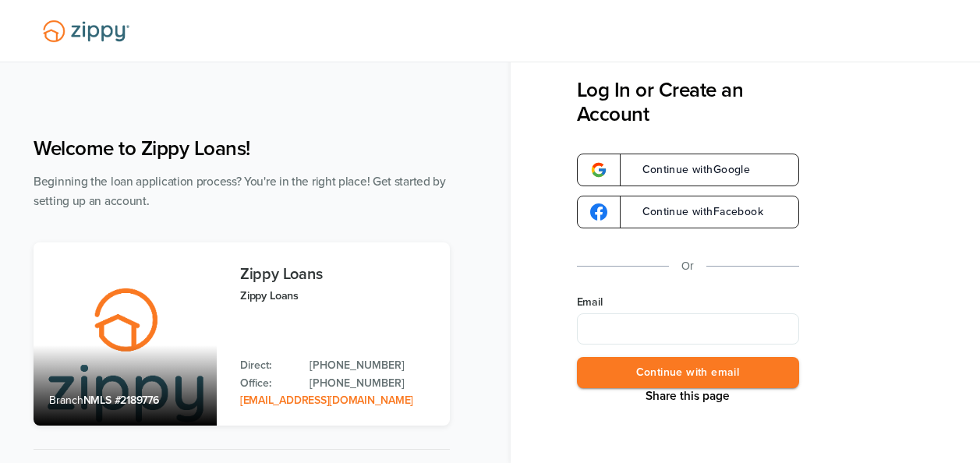 The image size is (980, 463). Describe the element at coordinates (688, 372) in the screenshot. I see `button: Continue with email` at that location.